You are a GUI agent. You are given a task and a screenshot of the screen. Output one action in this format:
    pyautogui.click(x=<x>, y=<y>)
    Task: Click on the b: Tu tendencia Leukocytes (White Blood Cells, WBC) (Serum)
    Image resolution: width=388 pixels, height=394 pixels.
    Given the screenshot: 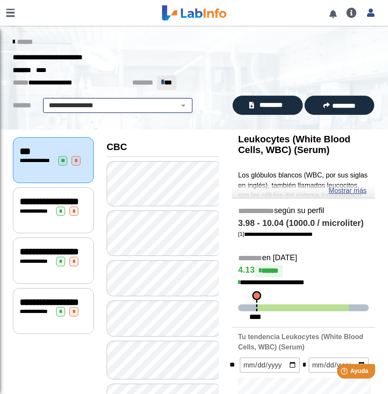 What is the action you would take?
    pyautogui.click(x=301, y=341)
    